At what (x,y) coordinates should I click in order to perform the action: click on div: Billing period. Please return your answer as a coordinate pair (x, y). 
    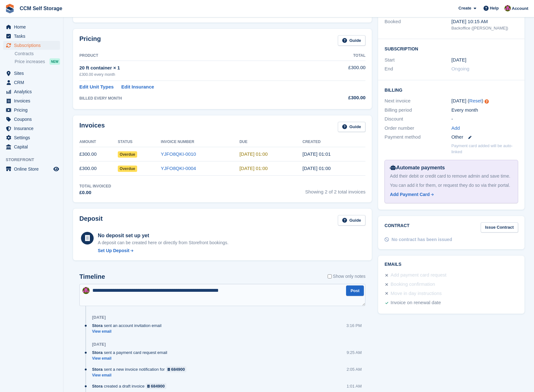
    Looking at the image, I should click on (418, 110).